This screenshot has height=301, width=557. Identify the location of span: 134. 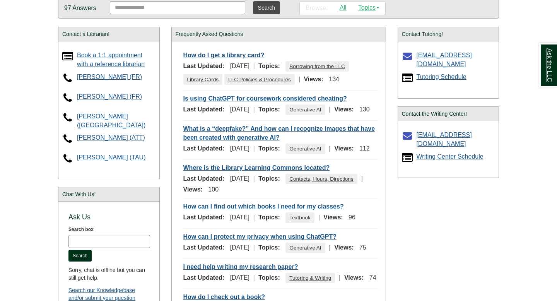
(334, 79).